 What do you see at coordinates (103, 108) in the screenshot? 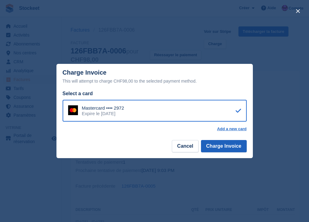
I see `div: Mastercard •••• 2972` at bounding box center [103, 108].